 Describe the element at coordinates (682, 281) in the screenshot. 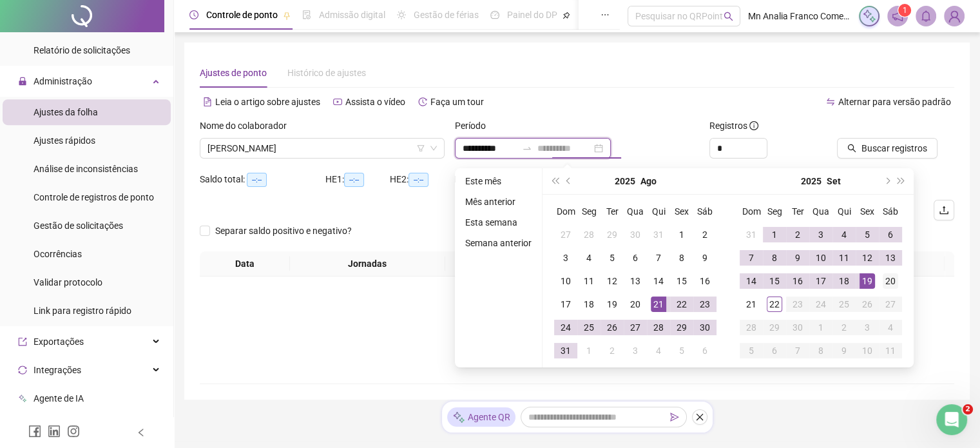

I see `div: 15` at that location.